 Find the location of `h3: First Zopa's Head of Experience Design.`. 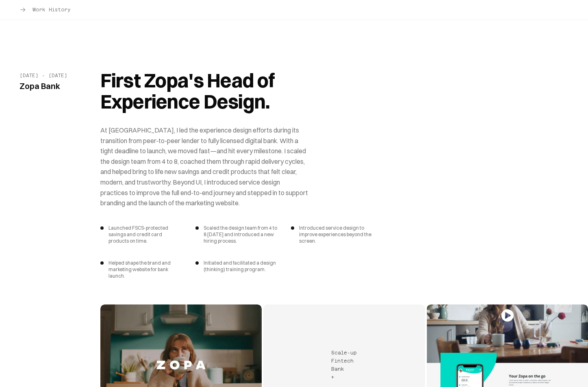

h3: First Zopa's Head of Experience Design. is located at coordinates (205, 91).